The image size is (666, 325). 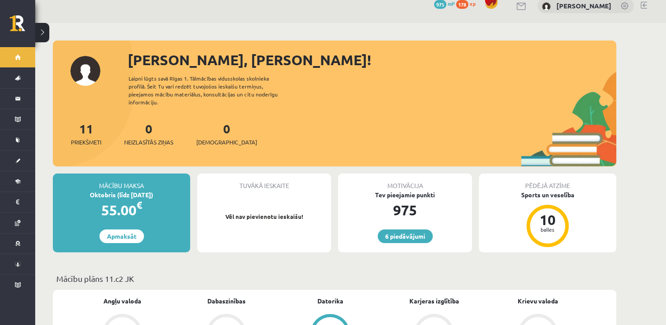 I want to click on img: Rolands Rozītis, so click(x=546, y=7).